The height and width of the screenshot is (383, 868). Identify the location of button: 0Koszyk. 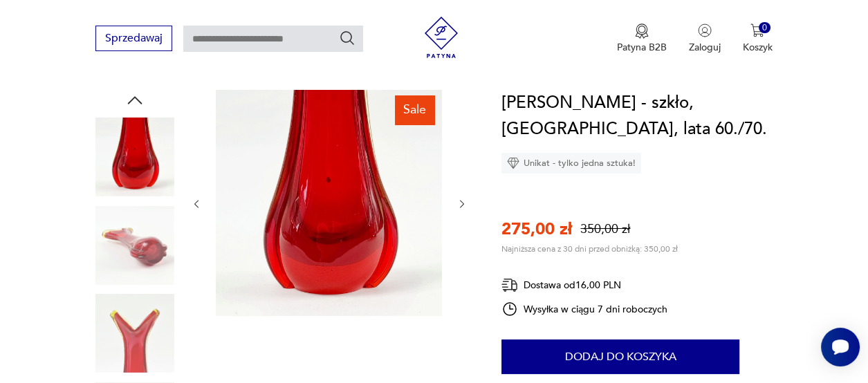
(757, 39).